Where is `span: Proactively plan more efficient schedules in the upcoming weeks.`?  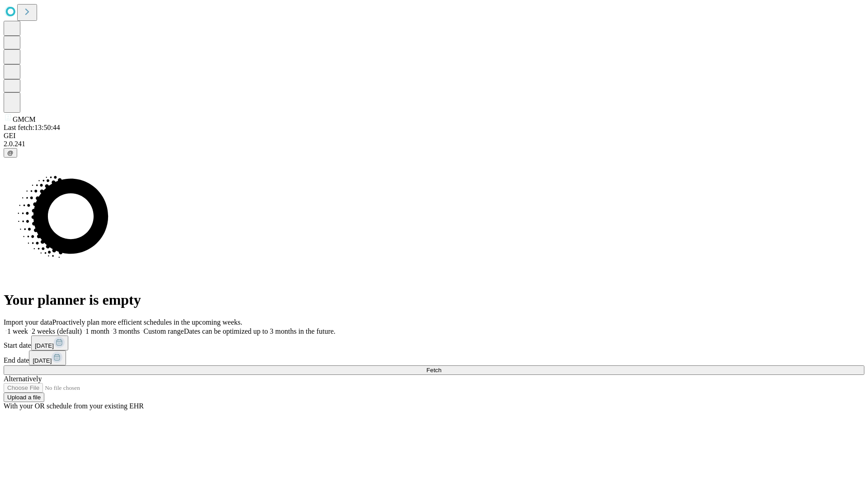 span: Proactively plan more efficient schedules in the upcoming weeks. is located at coordinates (147, 321).